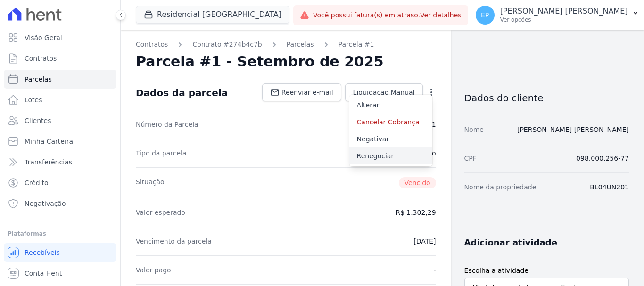 This screenshot has width=644, height=286. What do you see at coordinates (391, 105) in the screenshot?
I see `a: Alterar` at bounding box center [391, 105].